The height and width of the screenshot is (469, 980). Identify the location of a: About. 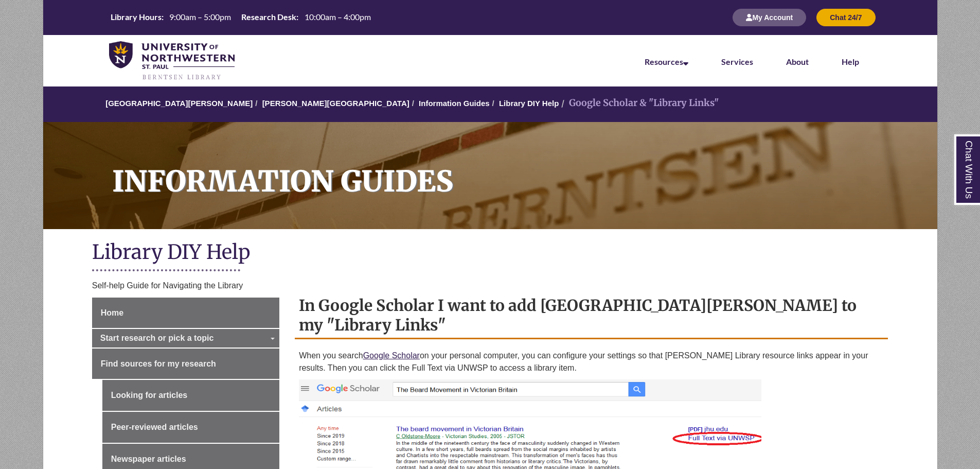
(798, 62).